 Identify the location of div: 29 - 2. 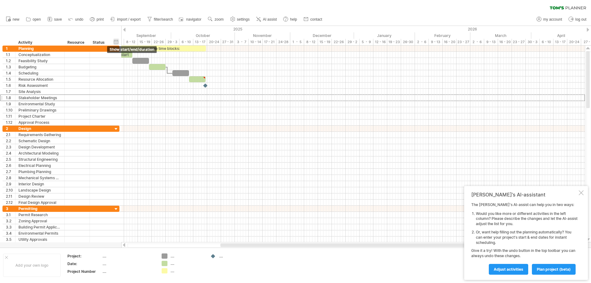
(353, 42).